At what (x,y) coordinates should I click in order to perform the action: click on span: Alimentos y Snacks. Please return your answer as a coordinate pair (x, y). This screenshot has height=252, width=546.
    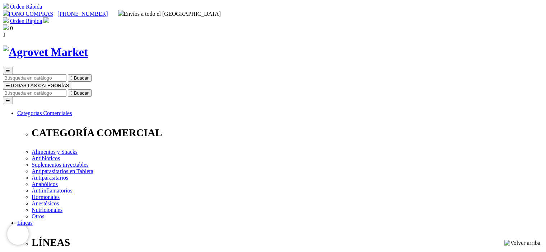
    Looking at the image, I should click on (55, 152).